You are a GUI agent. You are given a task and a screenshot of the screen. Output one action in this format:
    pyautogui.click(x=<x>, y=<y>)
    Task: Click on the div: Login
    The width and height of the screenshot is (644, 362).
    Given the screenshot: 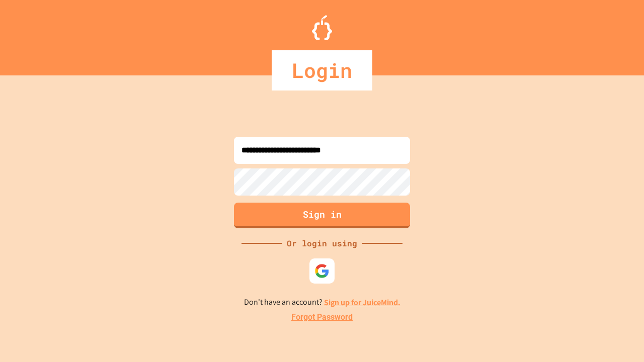 What is the action you would take?
    pyautogui.click(x=322, y=70)
    